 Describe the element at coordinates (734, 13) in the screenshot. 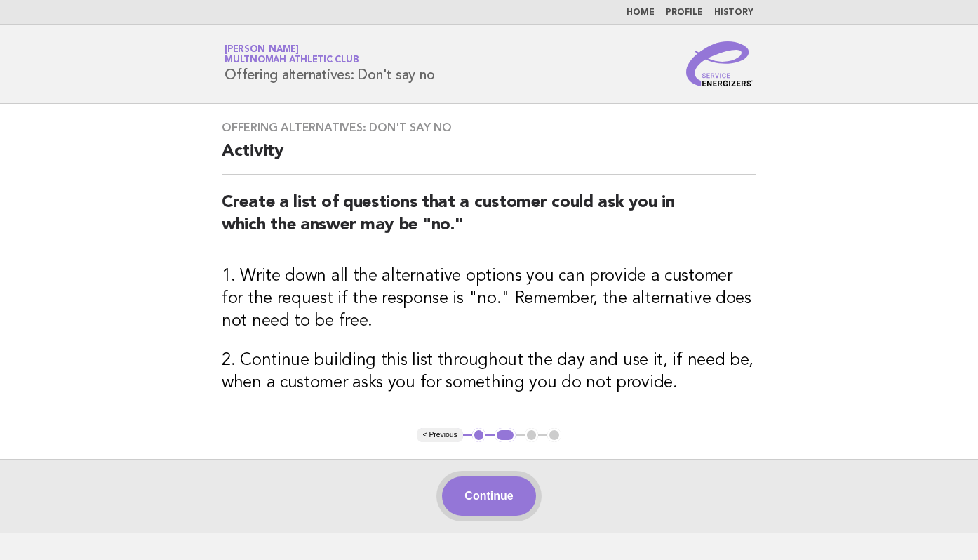

I see `a: History` at that location.